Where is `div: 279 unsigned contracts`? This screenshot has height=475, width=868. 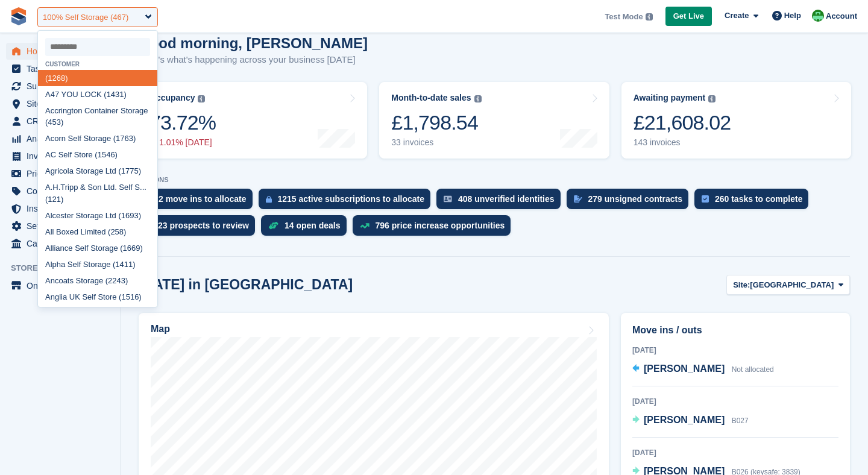 div: 279 unsigned contracts is located at coordinates (635, 199).